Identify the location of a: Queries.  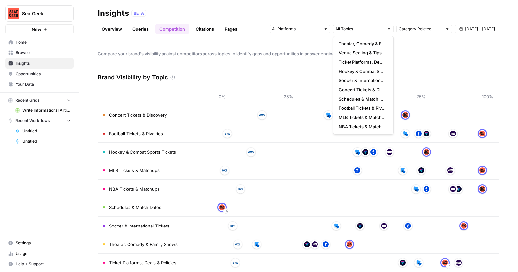
(140, 29).